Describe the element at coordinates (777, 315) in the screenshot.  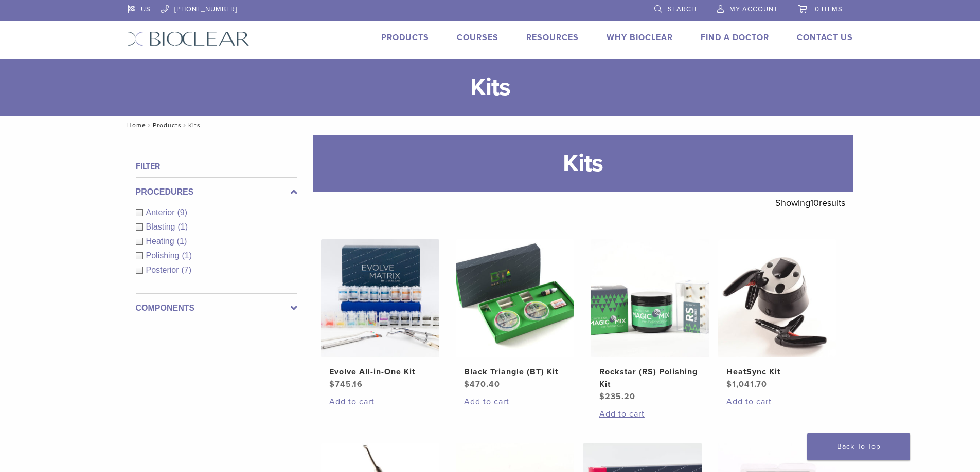
I see `a: HeatSync KitHeatSync Kit $1,041.70` at that location.